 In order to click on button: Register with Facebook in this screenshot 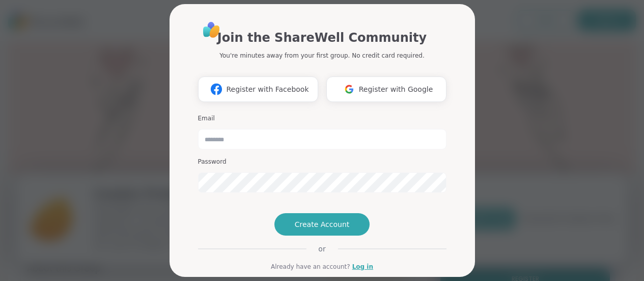, I will do `click(258, 89)`.